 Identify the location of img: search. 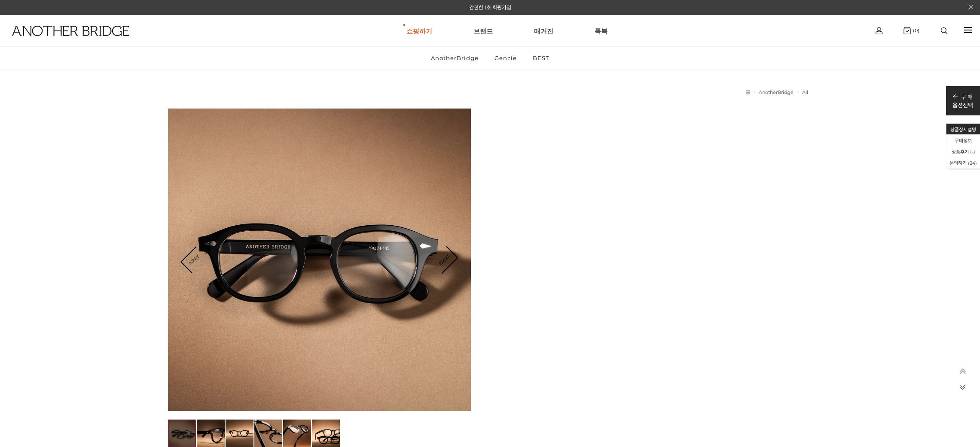
(944, 30).